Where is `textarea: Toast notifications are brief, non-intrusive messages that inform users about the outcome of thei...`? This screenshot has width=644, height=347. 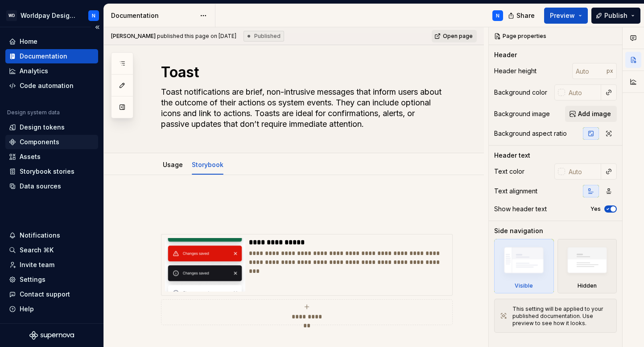 textarea: Toast notifications are brief, non-intrusive messages that inform users about the outcome of thei... is located at coordinates (303, 108).